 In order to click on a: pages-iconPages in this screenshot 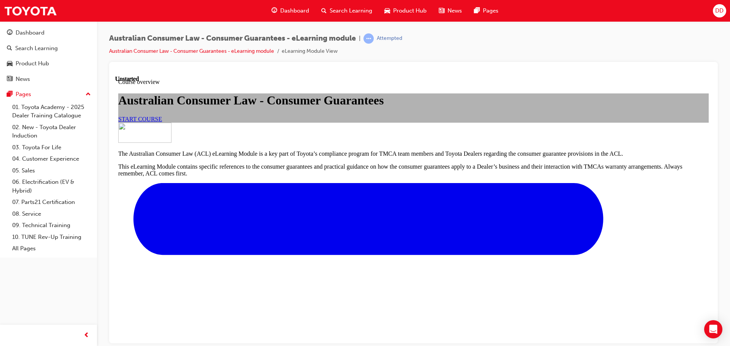, I will do `click(486, 11)`.